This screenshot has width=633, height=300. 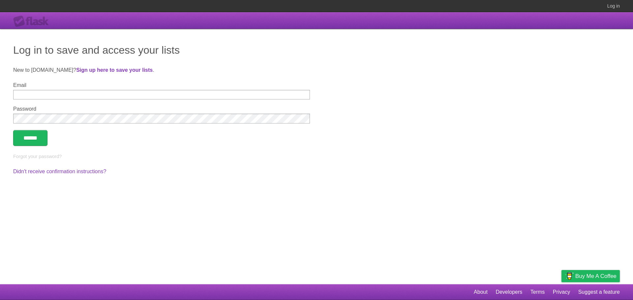 I want to click on a: Privacy, so click(x=561, y=292).